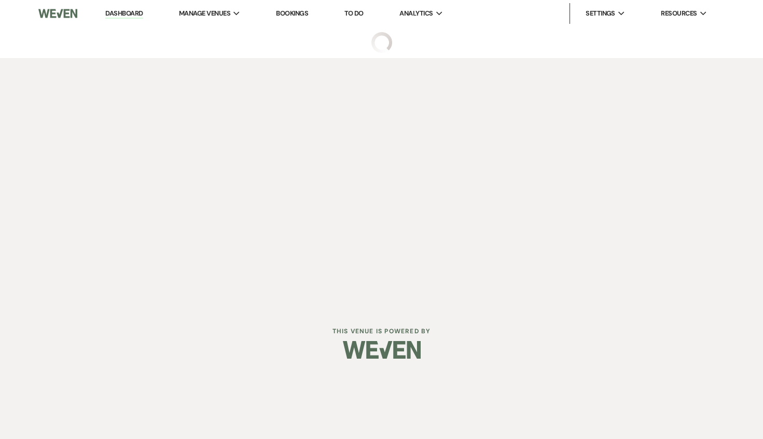  Describe the element at coordinates (124, 13) in the screenshot. I see `a: Dashboard` at that location.